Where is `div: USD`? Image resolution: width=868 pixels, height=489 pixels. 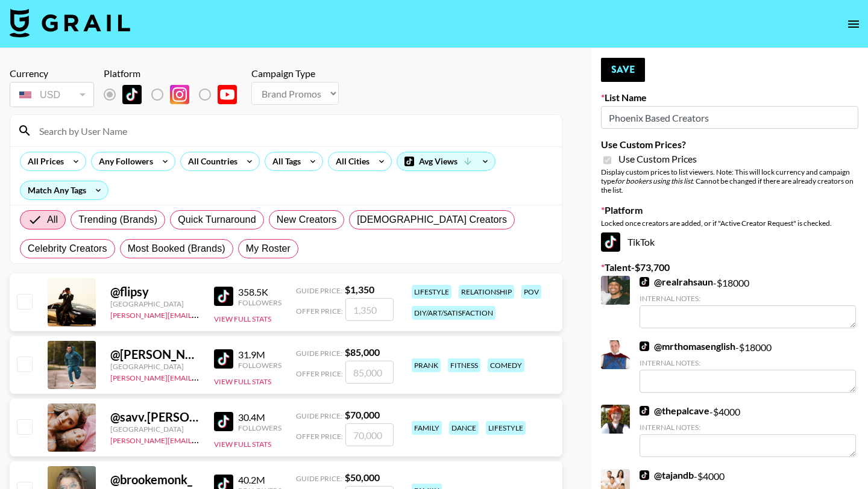 div: USD is located at coordinates (52, 94).